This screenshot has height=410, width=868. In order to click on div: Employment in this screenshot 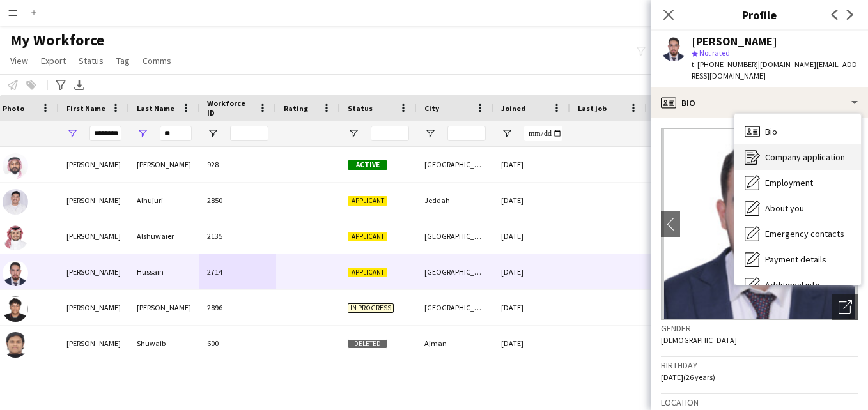, I will do `click(798, 183)`.